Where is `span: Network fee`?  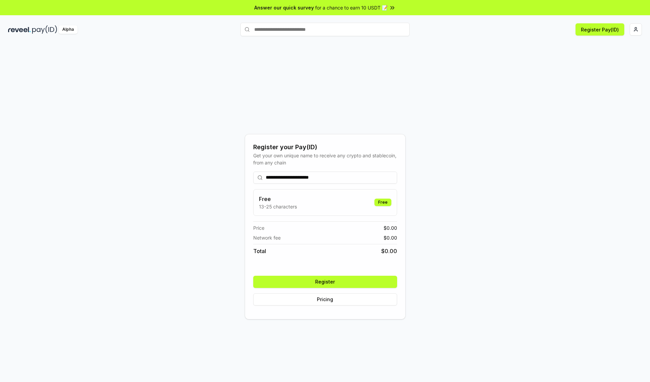
span: Network fee is located at coordinates (267, 238).